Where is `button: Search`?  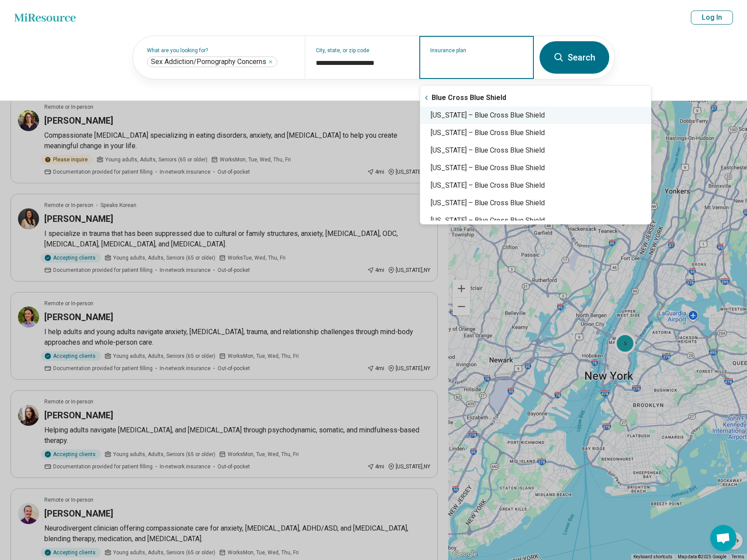 button: Search is located at coordinates (574, 57).